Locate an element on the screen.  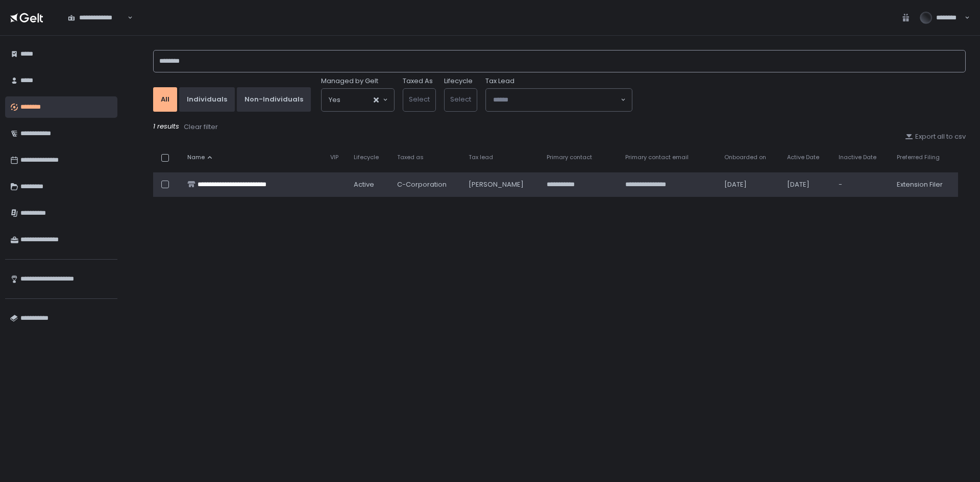
span: VIP is located at coordinates (334, 157).